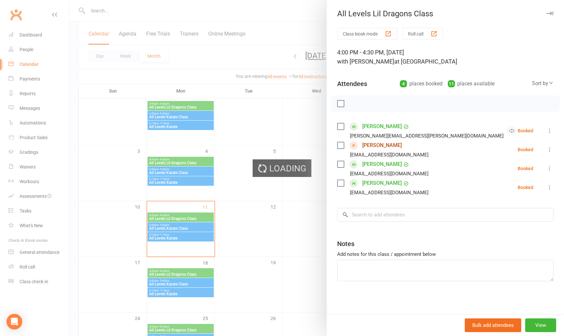 The width and height of the screenshot is (564, 336). What do you see at coordinates (352, 84) in the screenshot?
I see `div: Attendees` at bounding box center [352, 84].